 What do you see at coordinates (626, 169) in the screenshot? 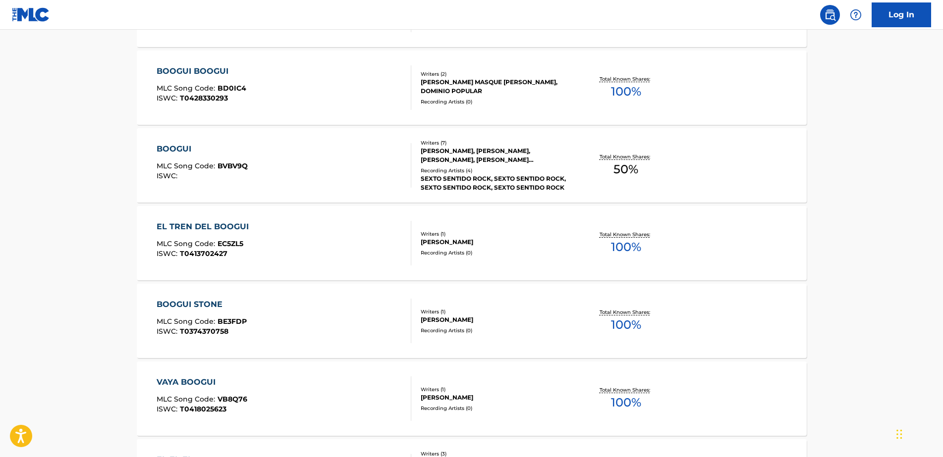
I see `span: 50 %` at bounding box center [626, 169].